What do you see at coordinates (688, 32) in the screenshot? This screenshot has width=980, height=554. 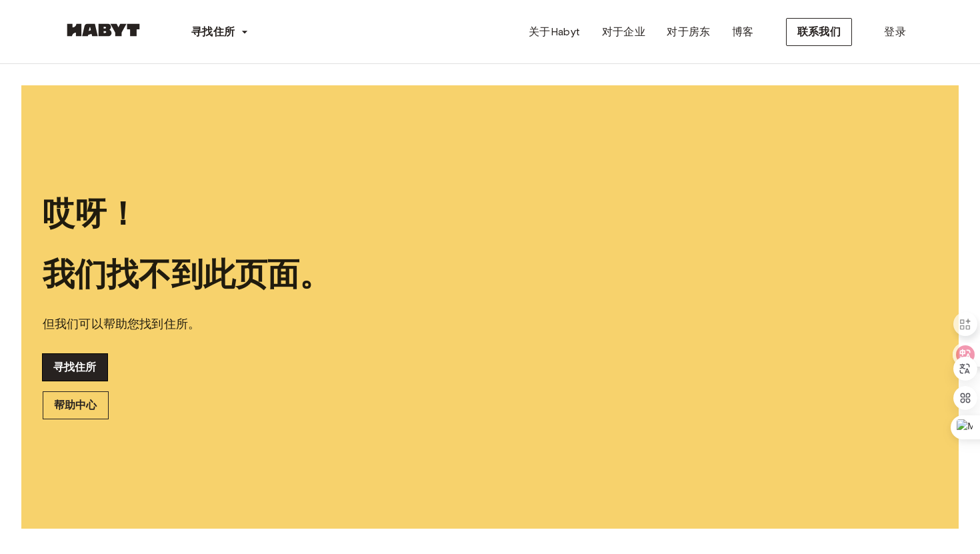 I see `a: 对于房东` at bounding box center [688, 32].